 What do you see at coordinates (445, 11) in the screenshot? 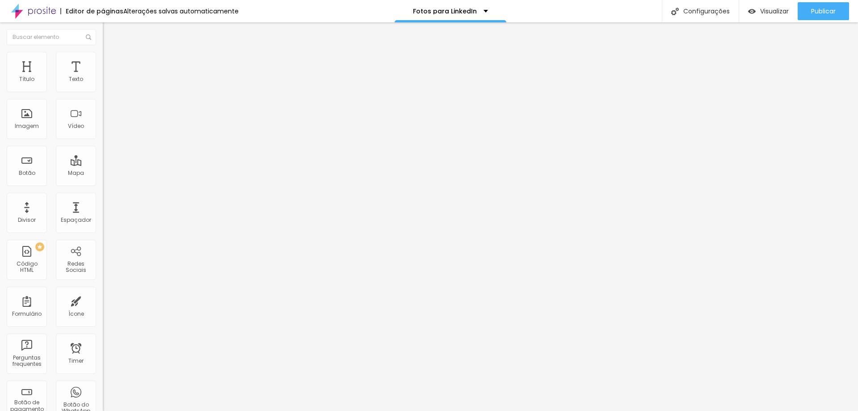
I see `p: Fotos para LinkedIn` at bounding box center [445, 11].